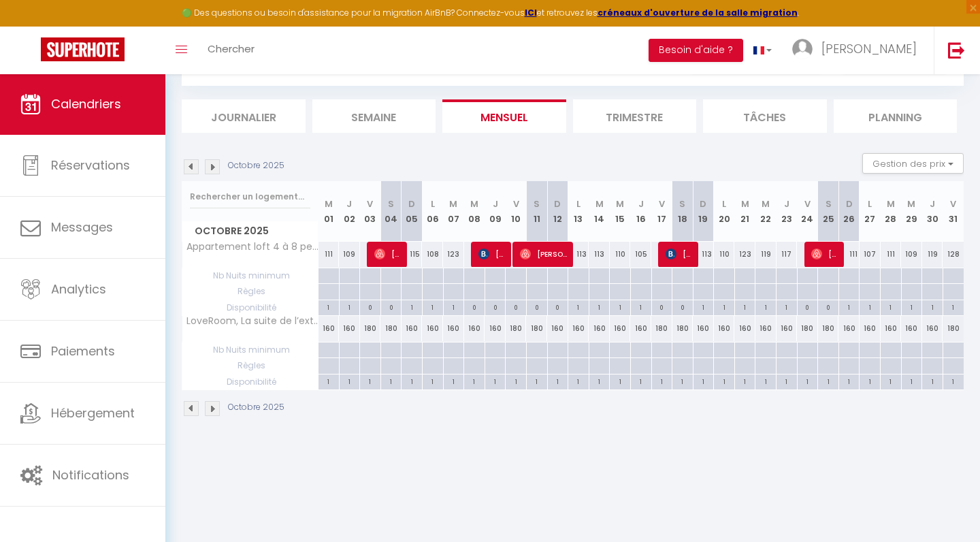 This screenshot has width=980, height=542. I want to click on th: 31, so click(953, 211).